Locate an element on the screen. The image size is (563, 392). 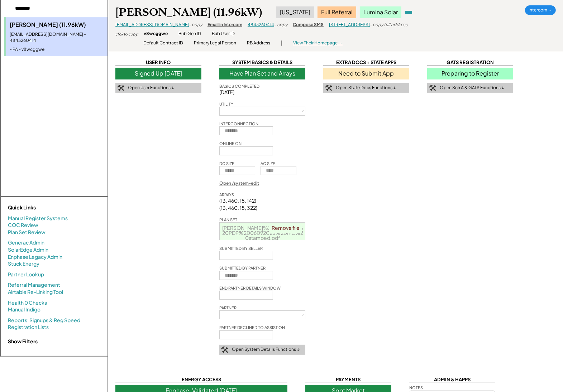
div: AC SIZE is located at coordinates (268, 163).